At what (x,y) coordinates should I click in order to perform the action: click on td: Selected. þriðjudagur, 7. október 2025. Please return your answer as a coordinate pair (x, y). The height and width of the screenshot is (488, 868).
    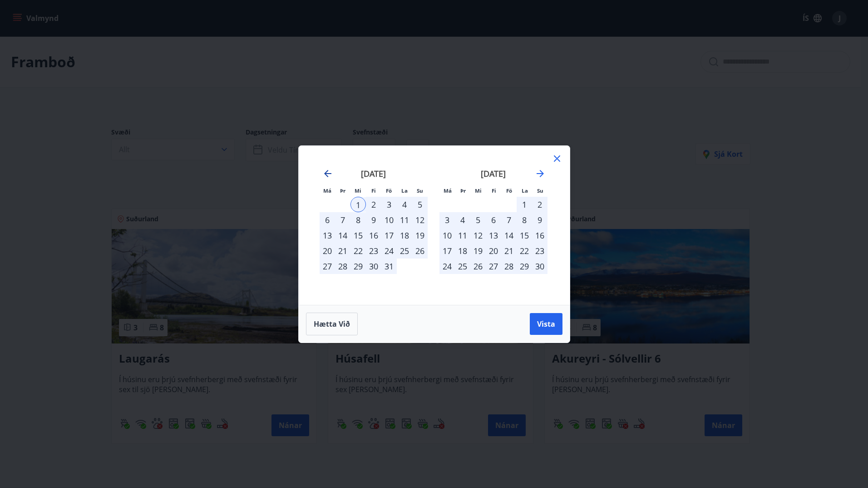
    Looking at the image, I should click on (343, 220).